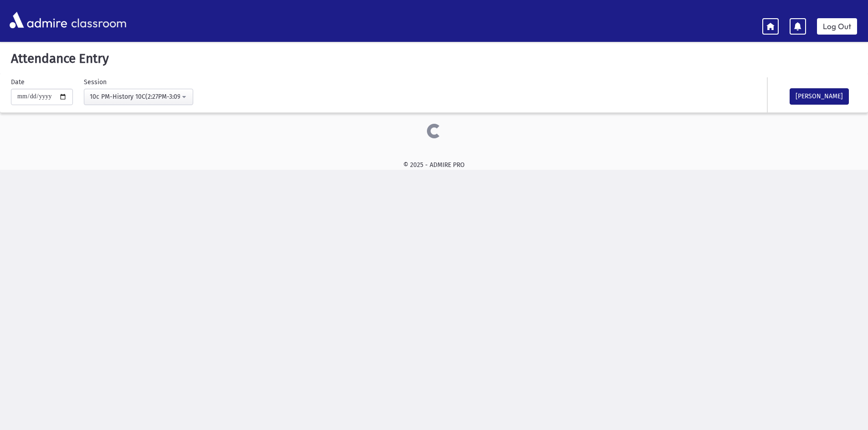 This screenshot has height=430, width=868. Describe the element at coordinates (433, 59) in the screenshot. I see `h5: Attendance Entry` at that location.